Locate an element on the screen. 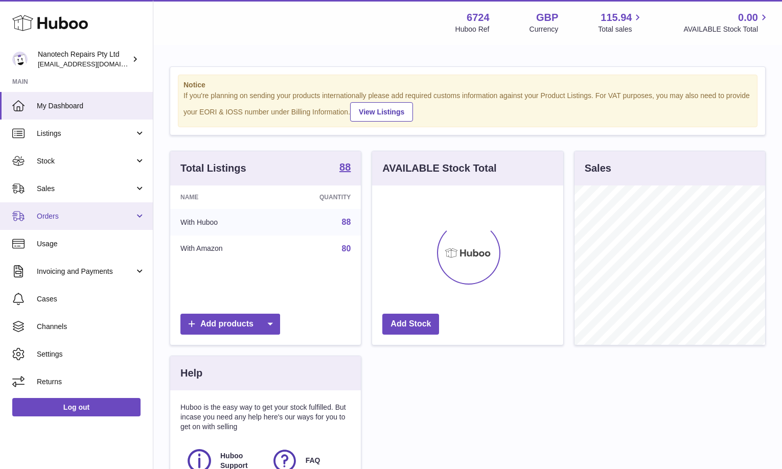 Image resolution: width=782 pixels, height=469 pixels. div: If you're planning on sending your products internationally please add required customs informati... is located at coordinates (468, 106).